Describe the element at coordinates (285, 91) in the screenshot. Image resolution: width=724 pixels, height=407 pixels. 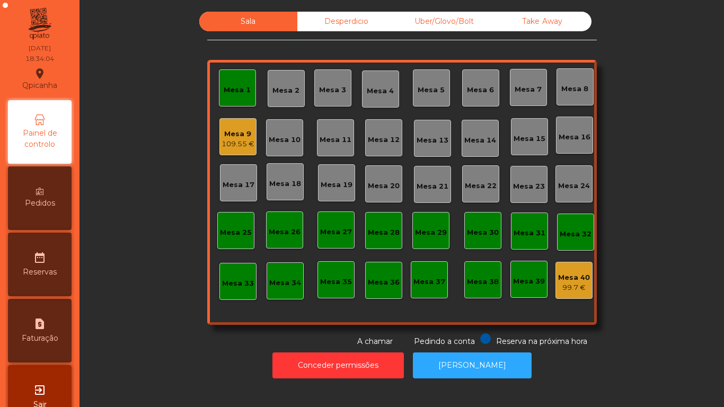
I see `div: Mesa 2` at that location.